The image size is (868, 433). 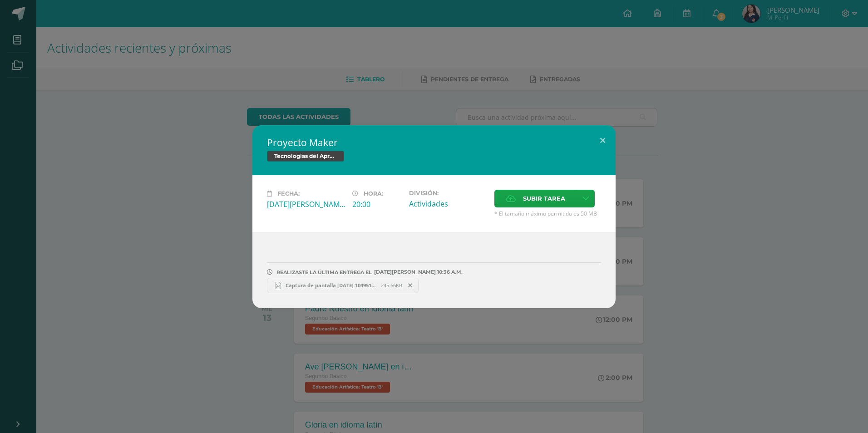 What do you see at coordinates (373, 194) in the screenshot?
I see `span: Hora:` at bounding box center [373, 194].